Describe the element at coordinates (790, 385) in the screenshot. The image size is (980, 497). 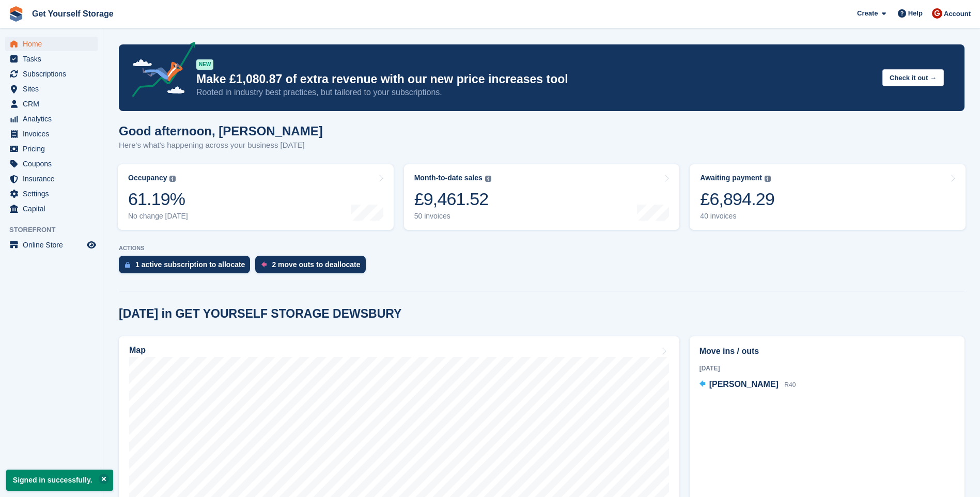
I see `span: R40` at that location.